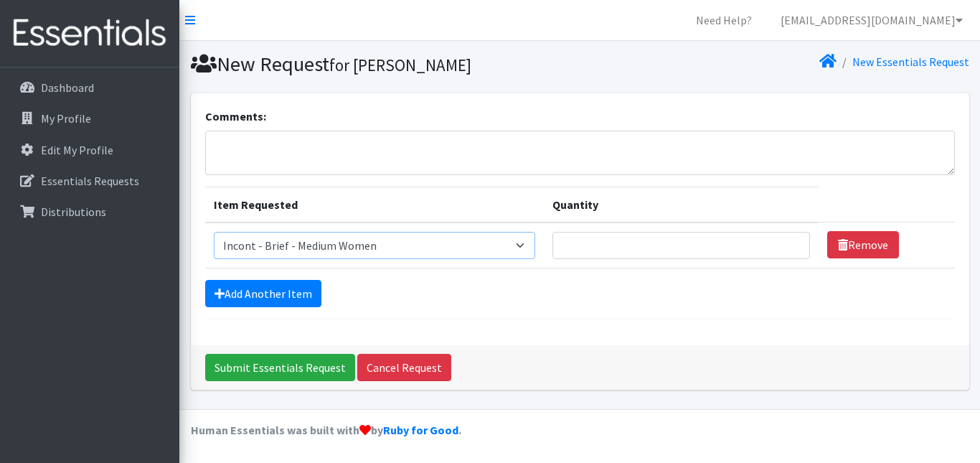 This screenshot has width=980, height=463. Describe the element at coordinates (681, 204) in the screenshot. I see `th: Quantity` at that location.